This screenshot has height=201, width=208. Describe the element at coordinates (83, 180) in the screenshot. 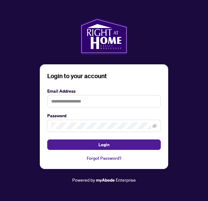

I see `span: Powered by` at that location.